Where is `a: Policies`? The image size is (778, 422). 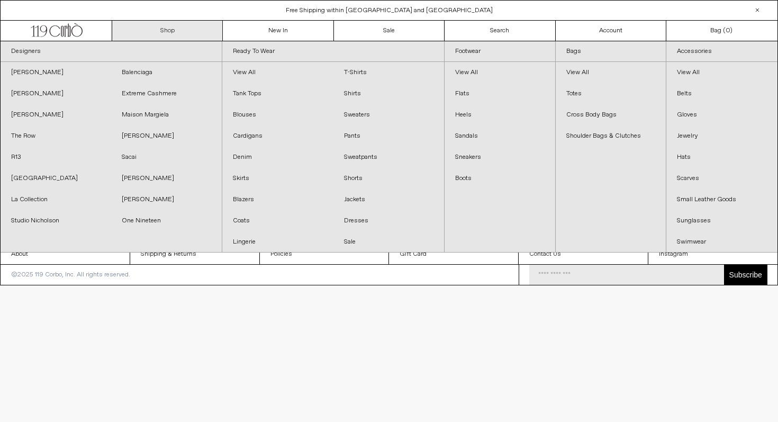 a: Policies is located at coordinates (324, 254).